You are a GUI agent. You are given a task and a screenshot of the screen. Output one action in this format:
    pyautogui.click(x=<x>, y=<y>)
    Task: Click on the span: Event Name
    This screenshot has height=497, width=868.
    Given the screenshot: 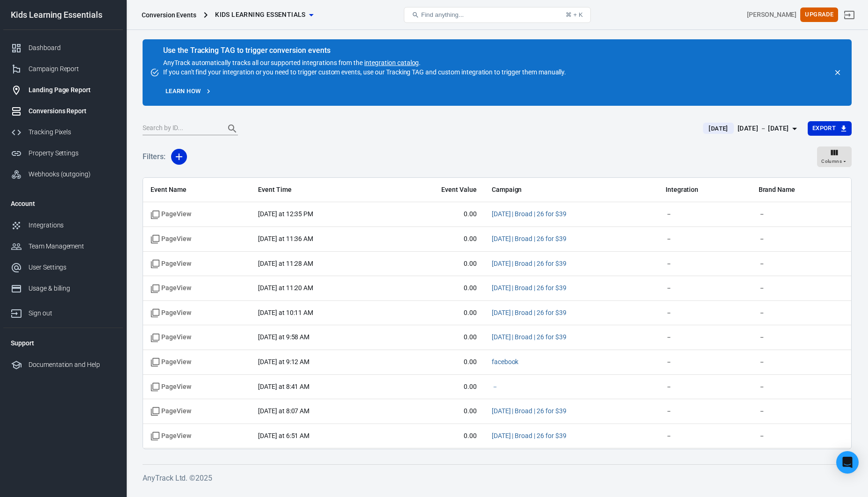 What is the action you would take?
    pyautogui.click(x=197, y=190)
    